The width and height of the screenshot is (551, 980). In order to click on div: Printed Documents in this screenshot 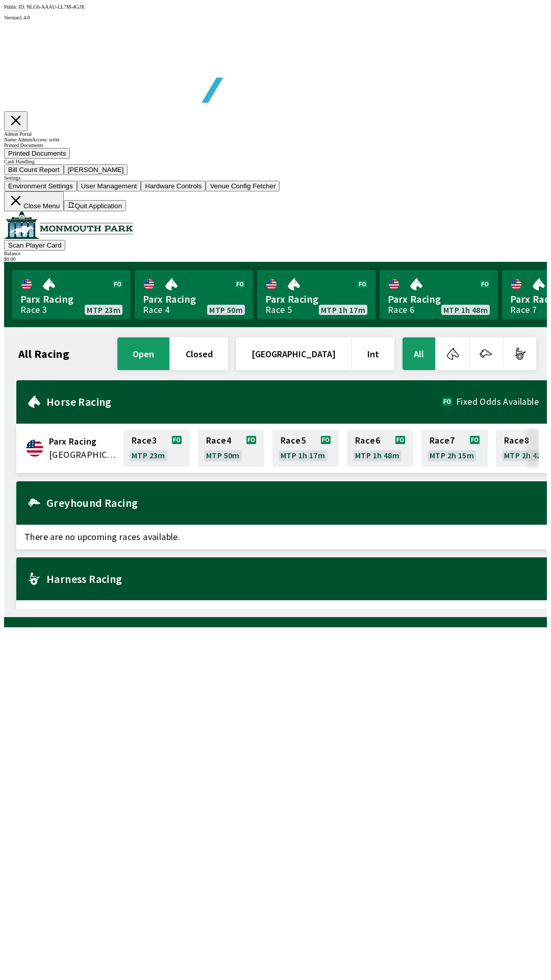, I will do `click(276, 145)`.